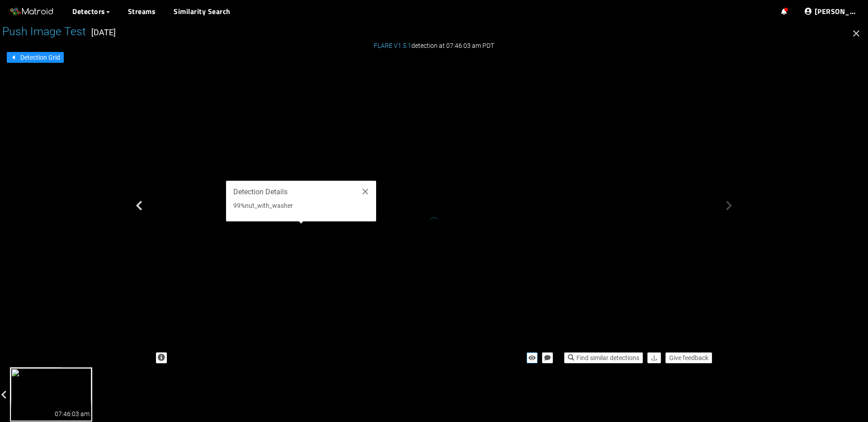  What do you see at coordinates (608, 358) in the screenshot?
I see `span: Find similar detections` at bounding box center [608, 358].